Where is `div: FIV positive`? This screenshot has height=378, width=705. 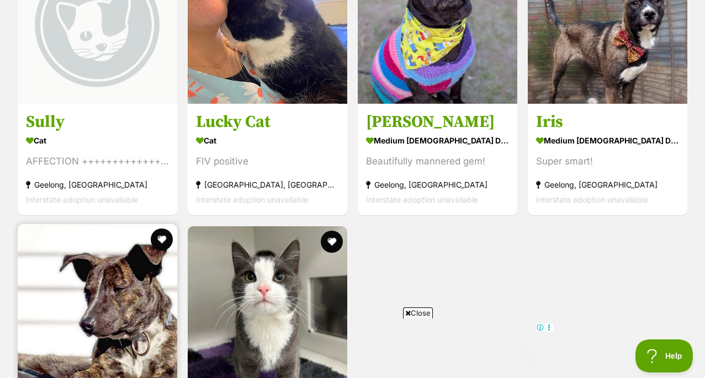
div: FIV positive is located at coordinates (267, 162).